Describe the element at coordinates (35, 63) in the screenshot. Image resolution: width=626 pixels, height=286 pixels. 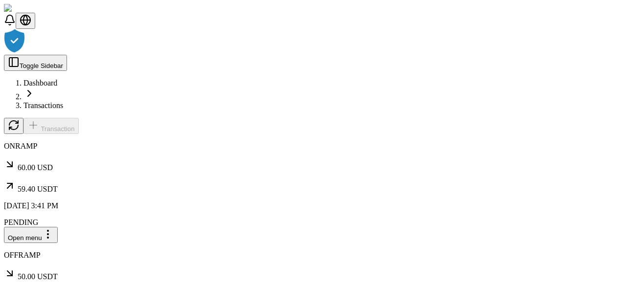
I see `button: Toggle Sidebar` at that location.